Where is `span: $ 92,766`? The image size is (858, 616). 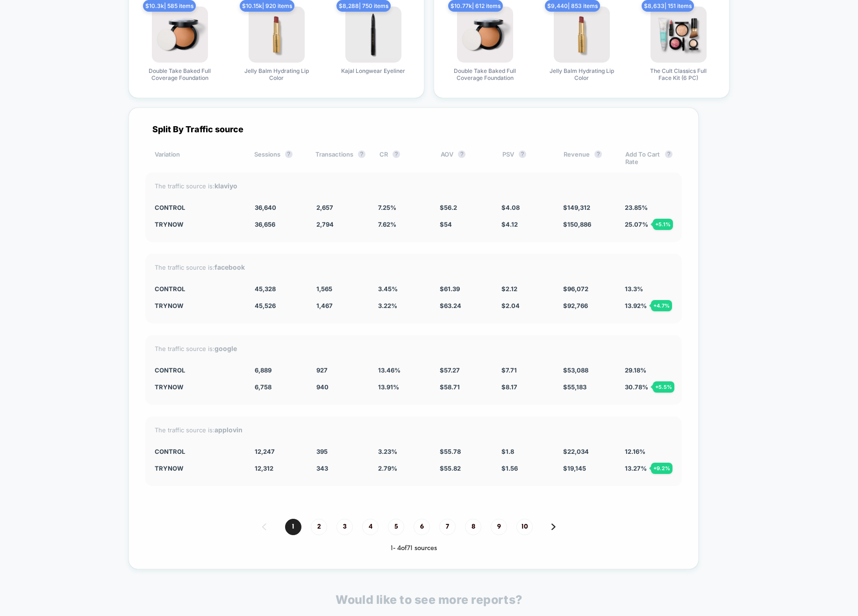 span: $ 92,766 is located at coordinates (575, 306).